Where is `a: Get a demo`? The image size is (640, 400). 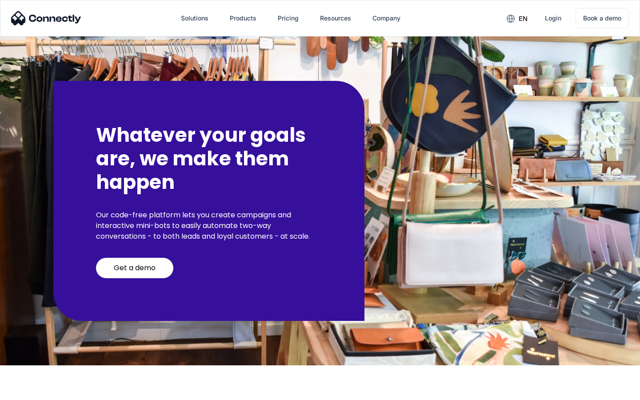
a: Get a demo is located at coordinates (135, 268).